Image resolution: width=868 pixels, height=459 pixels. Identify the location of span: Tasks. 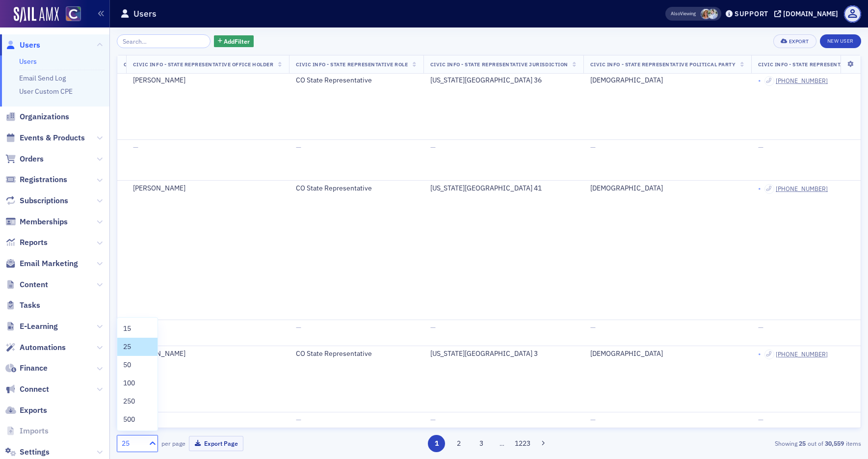
(30, 306).